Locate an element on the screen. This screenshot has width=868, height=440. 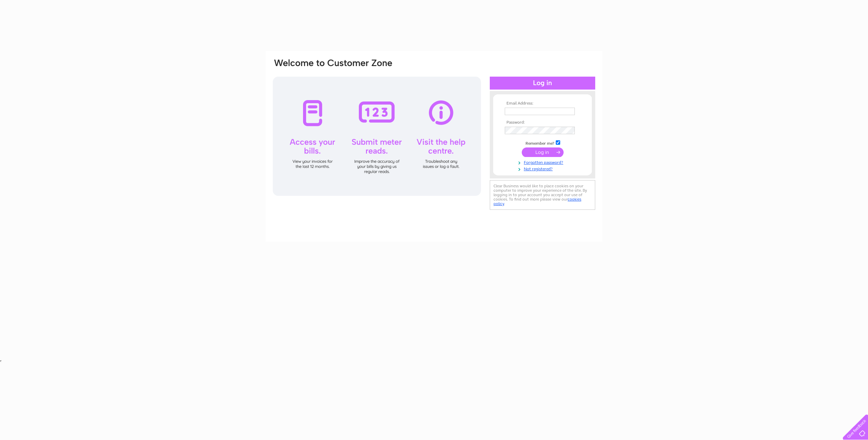
td: Remember me? is located at coordinates (543, 143).